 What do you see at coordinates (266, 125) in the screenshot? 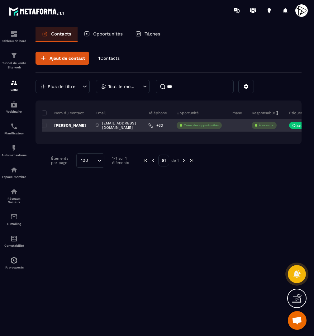
I see `p: À associe` at bounding box center [266, 125].